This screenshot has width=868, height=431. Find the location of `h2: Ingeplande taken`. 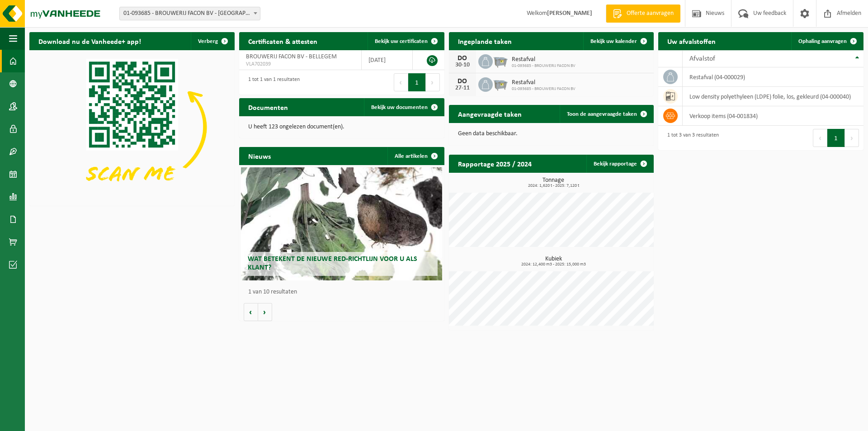

h2: Ingeplande taken is located at coordinates (485, 40).